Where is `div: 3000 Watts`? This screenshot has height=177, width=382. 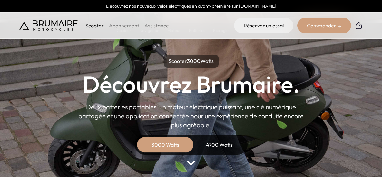 div: 3000 Watts is located at coordinates (166, 145).